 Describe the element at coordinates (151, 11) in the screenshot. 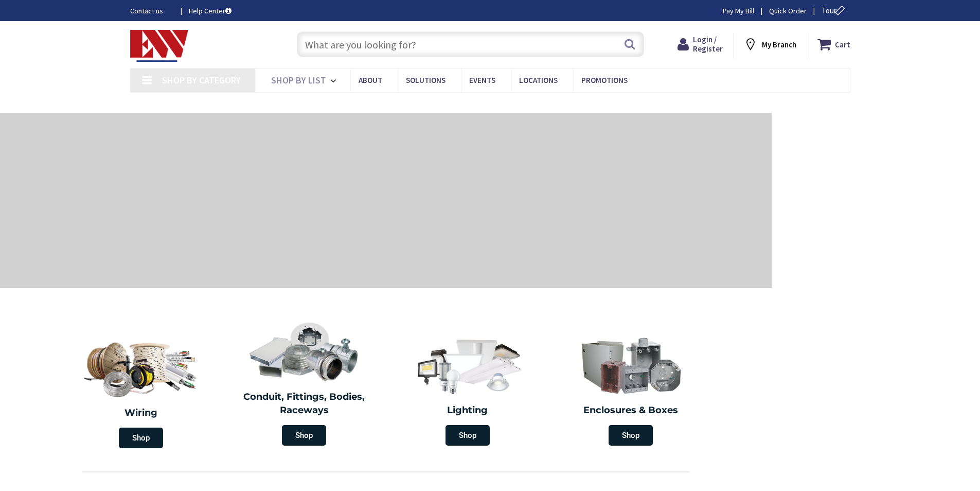

I see `a: Contact us` at that location.